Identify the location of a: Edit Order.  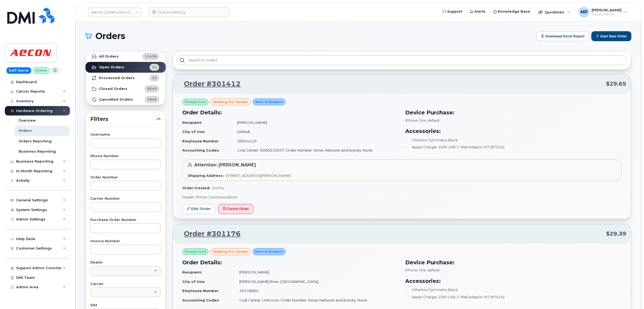
(199, 209).